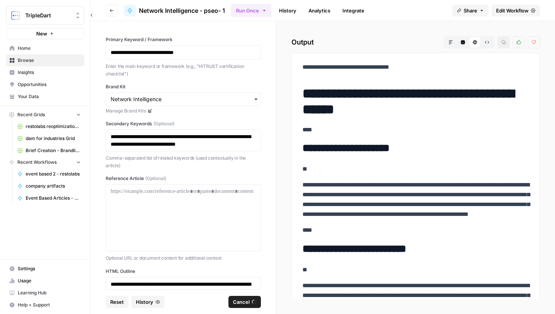  Describe the element at coordinates (319, 11) in the screenshot. I see `a: Analytics` at that location.